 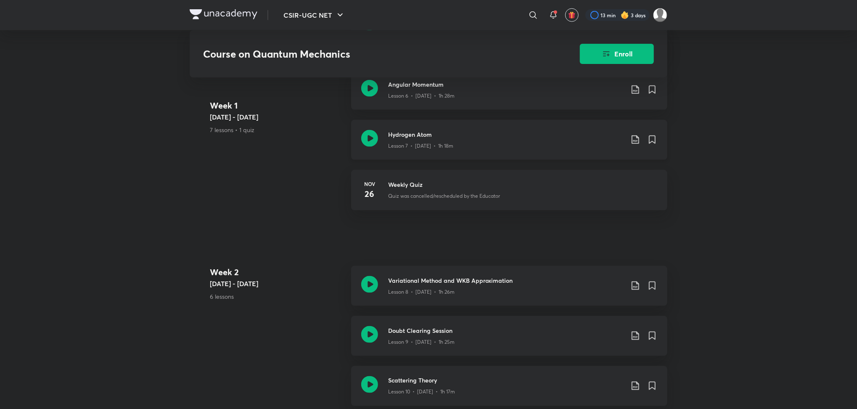 What do you see at coordinates (370, 194) in the screenshot?
I see `h4: 26` at bounding box center [370, 194].